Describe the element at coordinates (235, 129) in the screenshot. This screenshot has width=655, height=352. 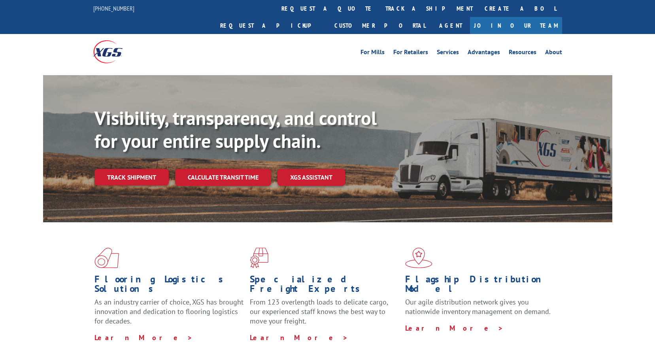
I see `b: Visibility, transparency, and control for your entire supply chain.` at that location.